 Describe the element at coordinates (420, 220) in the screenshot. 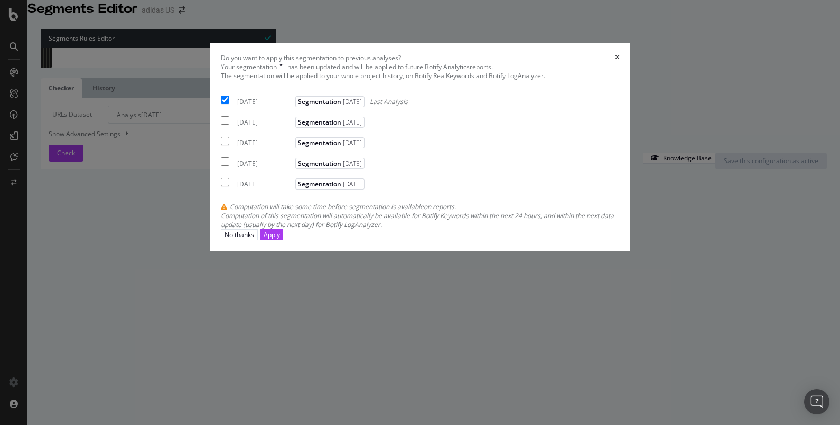

I see `div: Computation of this segmentation will automatically be available for Botify Keywords within the n...` at that location.